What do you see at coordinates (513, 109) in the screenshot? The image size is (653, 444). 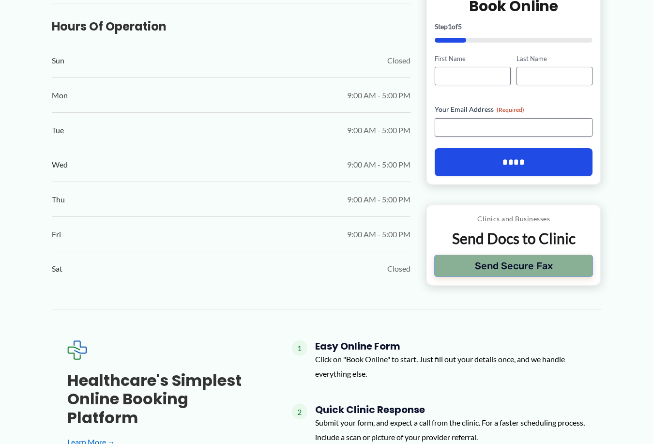 I see `label: Your Email Address` at bounding box center [513, 109].